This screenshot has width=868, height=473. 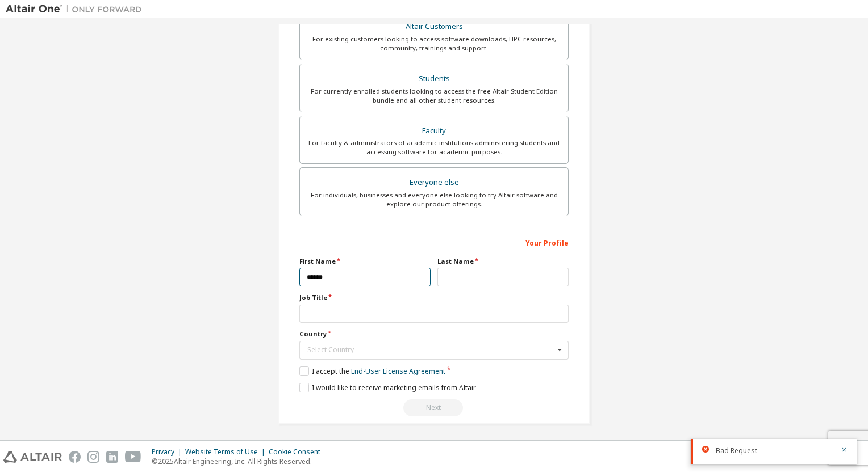 I want to click on div: Your Profile, so click(x=434, y=242).